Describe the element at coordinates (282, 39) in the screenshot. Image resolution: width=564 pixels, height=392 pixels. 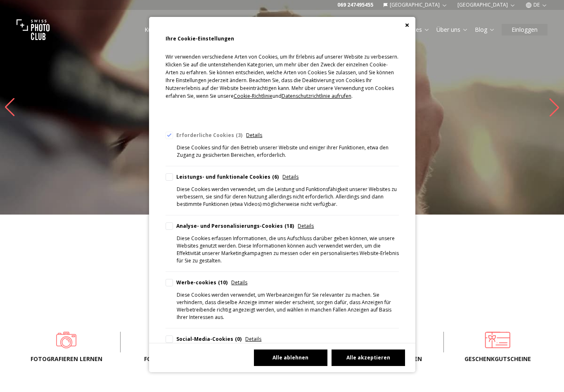
I see `h2: Ihre Cookie-Einstellungen` at that location.